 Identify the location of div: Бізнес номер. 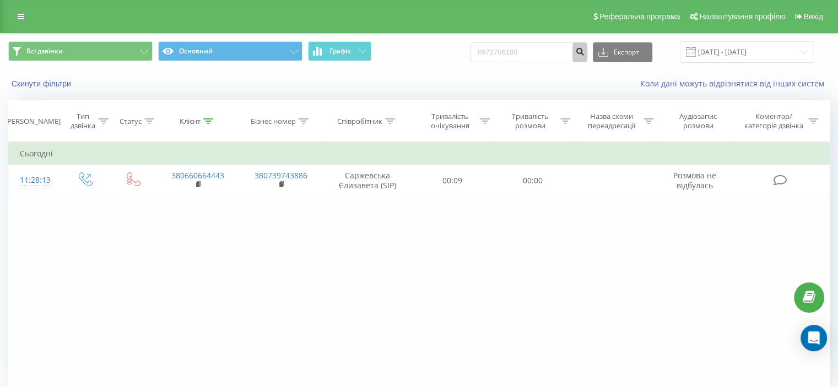
(273, 121).